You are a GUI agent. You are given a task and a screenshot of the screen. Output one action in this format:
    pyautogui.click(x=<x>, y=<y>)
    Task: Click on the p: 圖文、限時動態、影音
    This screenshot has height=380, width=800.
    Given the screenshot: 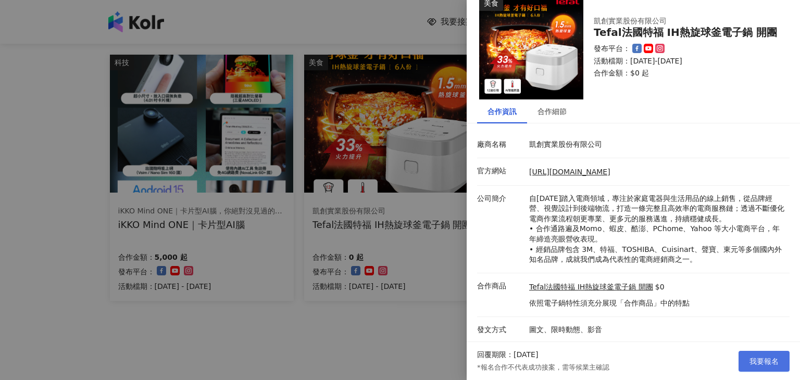 What is the action you would take?
    pyautogui.click(x=657, y=330)
    